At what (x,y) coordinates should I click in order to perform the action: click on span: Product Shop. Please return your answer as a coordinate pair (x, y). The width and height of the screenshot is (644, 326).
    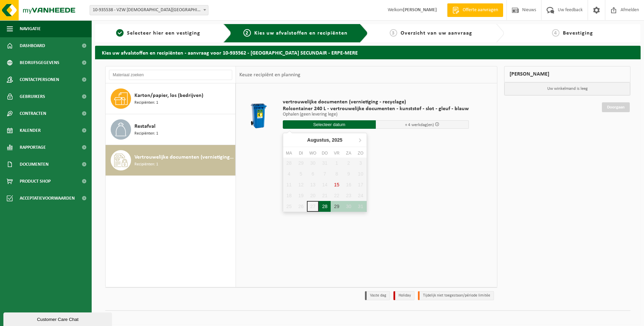
    Looking at the image, I should click on (35, 181).